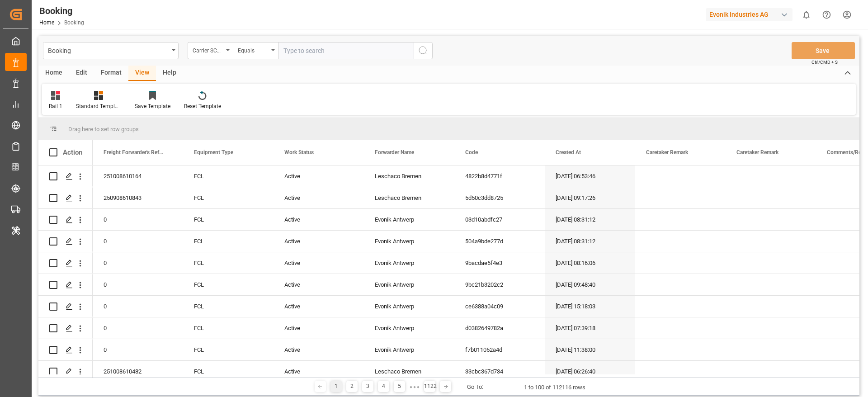 The width and height of the screenshot is (868, 397). What do you see at coordinates (471, 153) in the screenshot?
I see `span: Code` at bounding box center [471, 153].